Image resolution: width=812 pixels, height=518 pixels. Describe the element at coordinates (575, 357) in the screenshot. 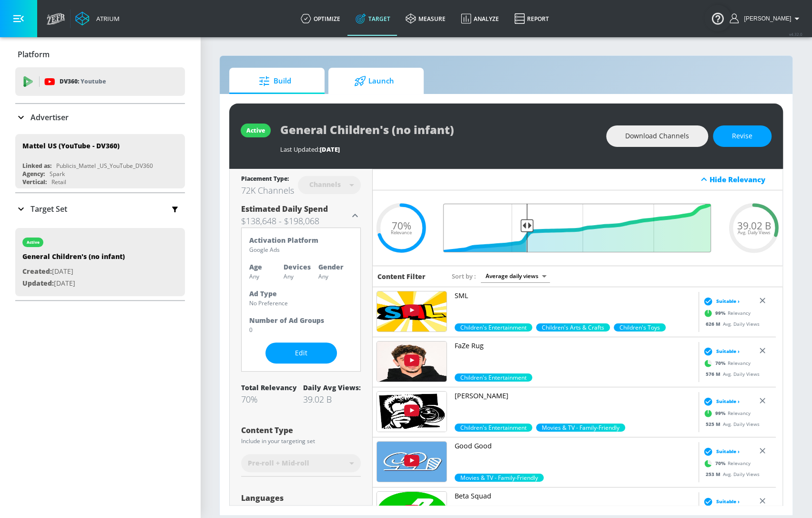

I see `a: FaZe Rug` at that location.